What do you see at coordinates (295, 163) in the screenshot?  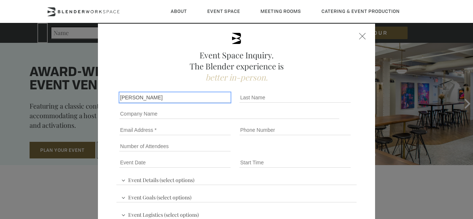 I see `input: Start Time` at bounding box center [295, 163].